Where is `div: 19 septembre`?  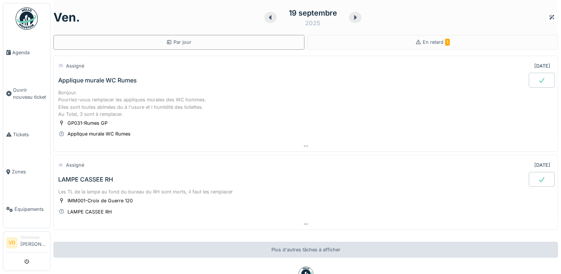
div: 19 septembre is located at coordinates (313, 13).